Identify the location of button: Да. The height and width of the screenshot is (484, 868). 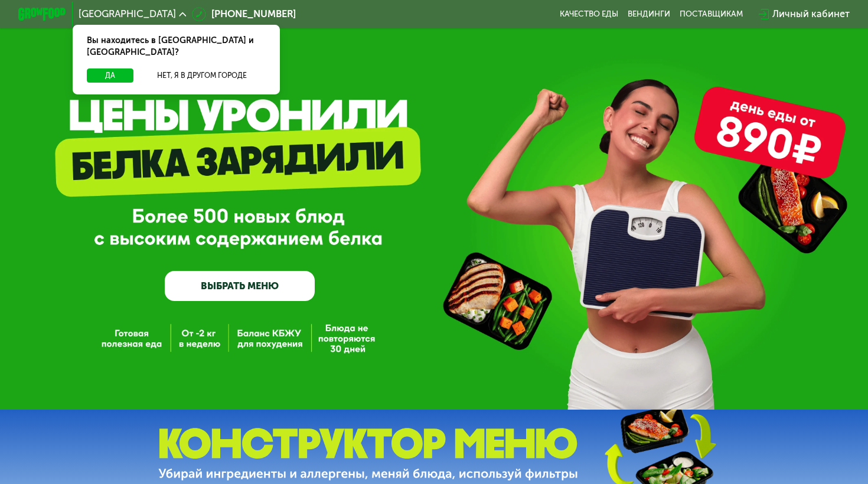
(110, 75).